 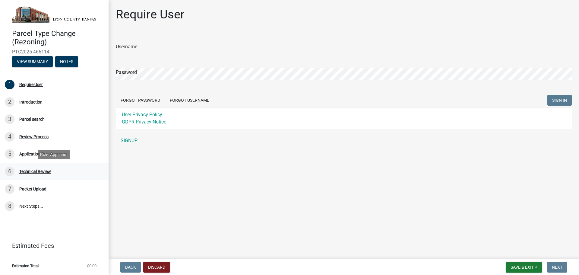 I want to click on div: 1, so click(x=10, y=84).